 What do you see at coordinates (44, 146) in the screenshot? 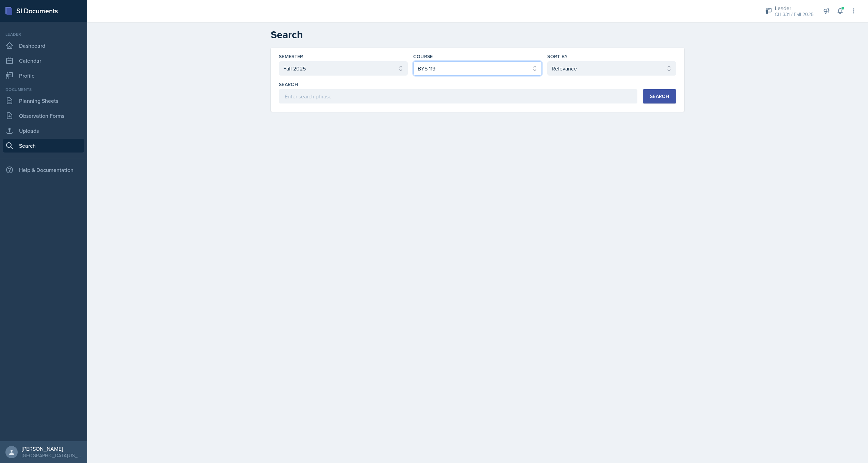
I see `a: Search` at bounding box center [44, 146].